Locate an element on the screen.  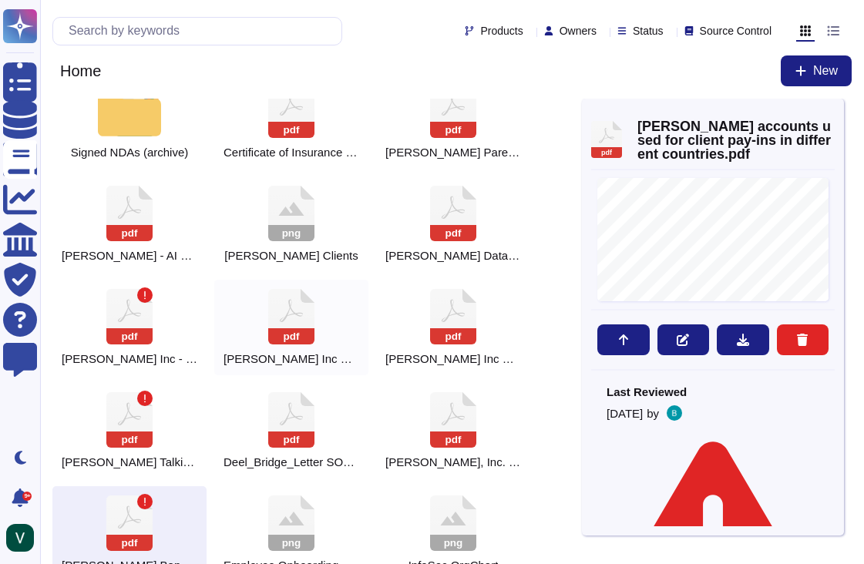
button: New is located at coordinates (816, 71).